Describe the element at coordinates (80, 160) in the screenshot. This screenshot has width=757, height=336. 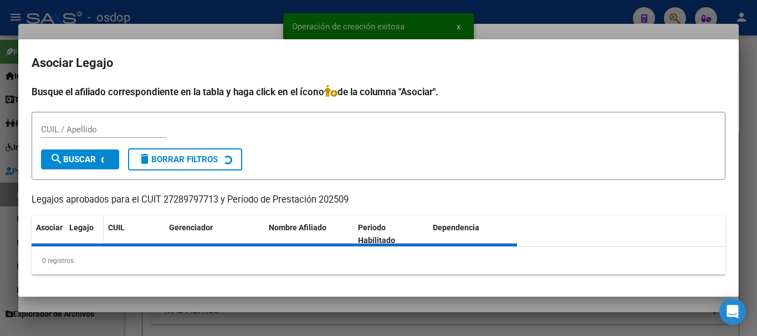
I see `button: Buscar` at that location.